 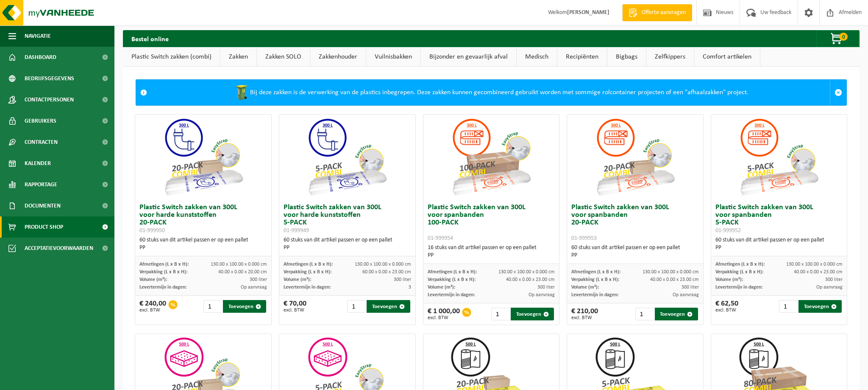 What do you see at coordinates (491, 251) in the screenshot?
I see `div: 16 stuks van dit artikel passen er op een pallet` at bounding box center [491, 251].